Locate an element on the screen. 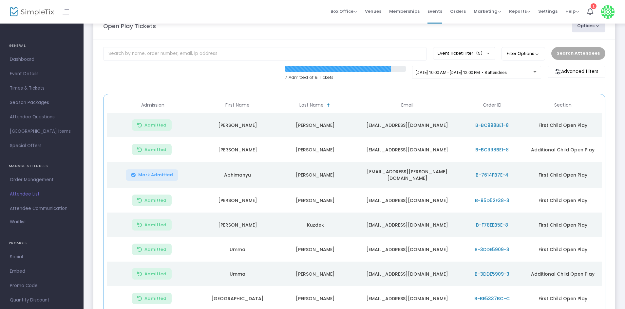  span: Mark Admitted is located at coordinates (156, 175).